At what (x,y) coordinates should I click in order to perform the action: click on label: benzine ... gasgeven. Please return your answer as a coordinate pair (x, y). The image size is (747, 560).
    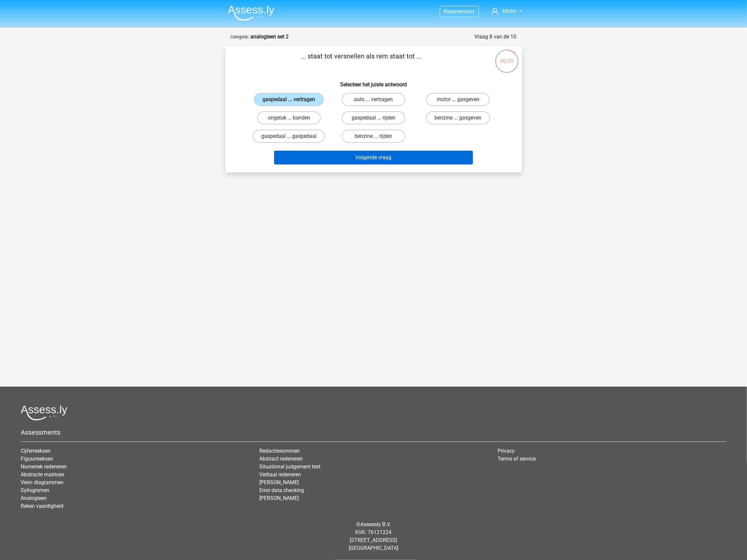
    Looking at the image, I should click on (458, 118).